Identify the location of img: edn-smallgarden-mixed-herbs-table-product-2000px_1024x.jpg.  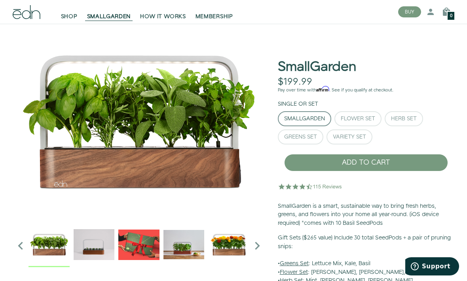
(184, 245).